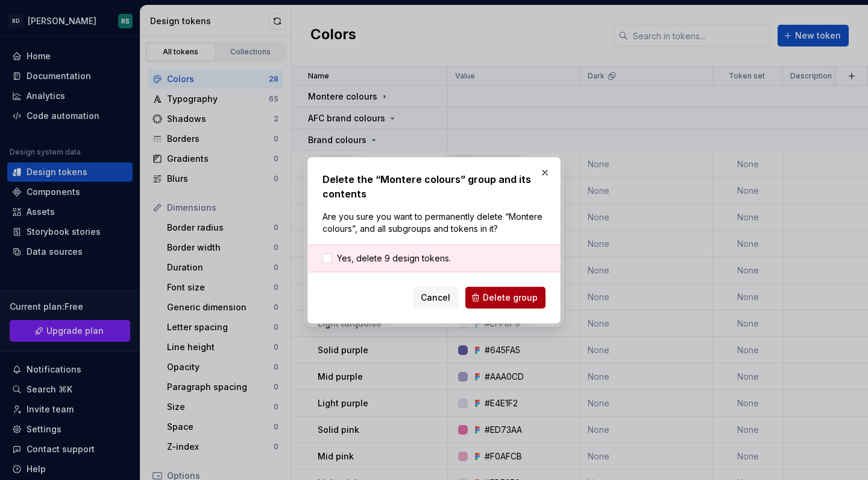 This screenshot has height=480, width=868. What do you see at coordinates (435, 298) in the screenshot?
I see `span: Cancel` at bounding box center [435, 298].